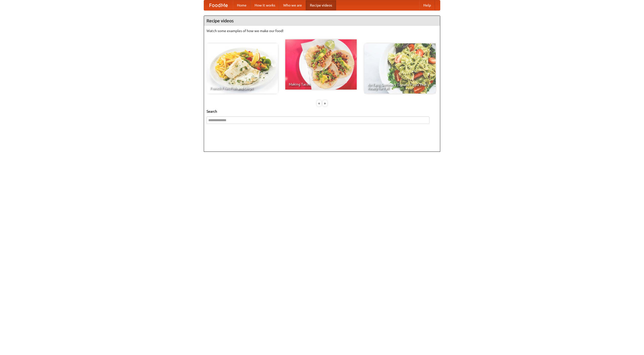 The height and width of the screenshot is (355, 644). I want to click on a: French Fries Fish and Chips, so click(243, 69).